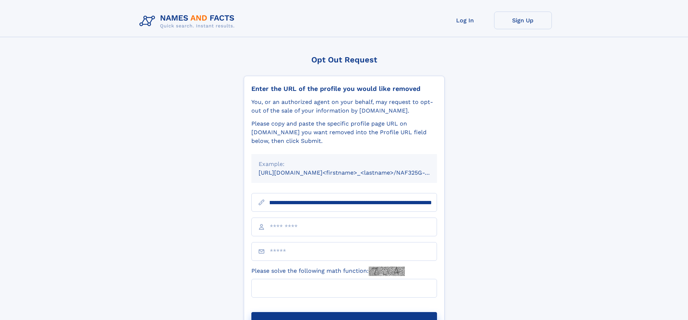 This screenshot has width=688, height=320. What do you see at coordinates (465, 20) in the screenshot?
I see `a: Log In` at bounding box center [465, 20].